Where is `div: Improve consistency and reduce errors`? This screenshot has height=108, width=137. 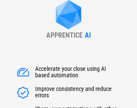
div: Improve consistency and reduce errors is located at coordinates (78, 93).